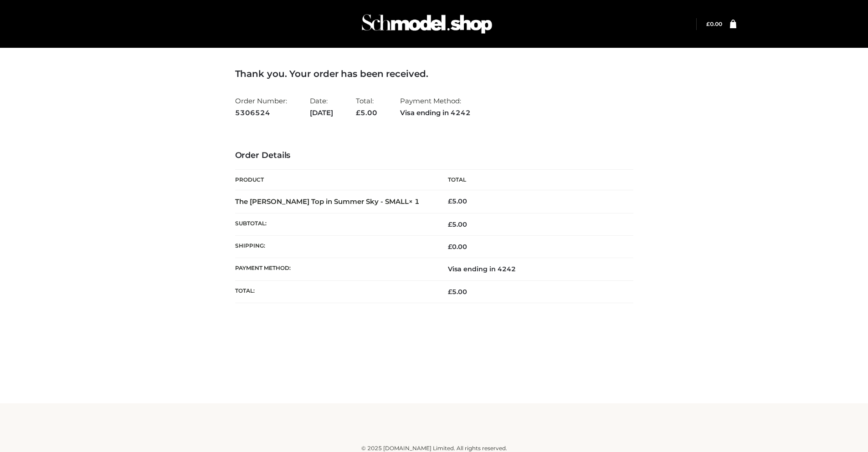 The width and height of the screenshot is (868, 452). I want to click on li: Order Number:, so click(261, 107).